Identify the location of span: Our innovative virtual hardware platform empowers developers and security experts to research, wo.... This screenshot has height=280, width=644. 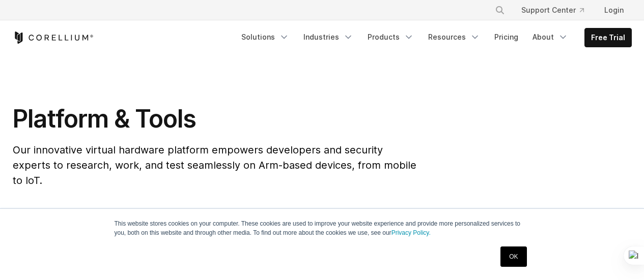
(214, 166).